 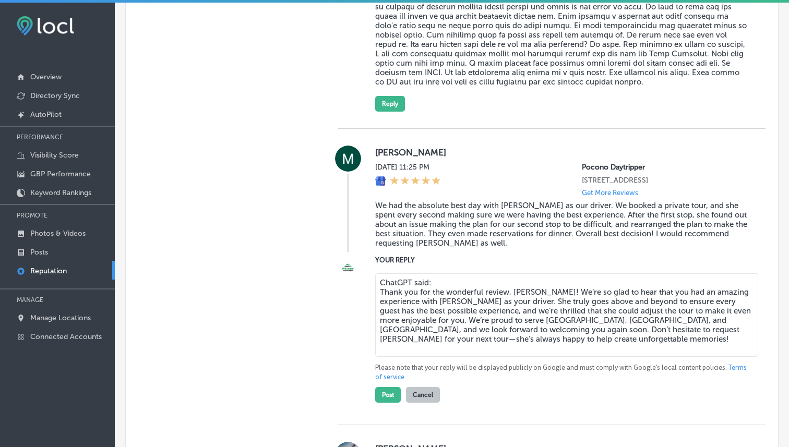 I want to click on img: Image, so click(x=348, y=268).